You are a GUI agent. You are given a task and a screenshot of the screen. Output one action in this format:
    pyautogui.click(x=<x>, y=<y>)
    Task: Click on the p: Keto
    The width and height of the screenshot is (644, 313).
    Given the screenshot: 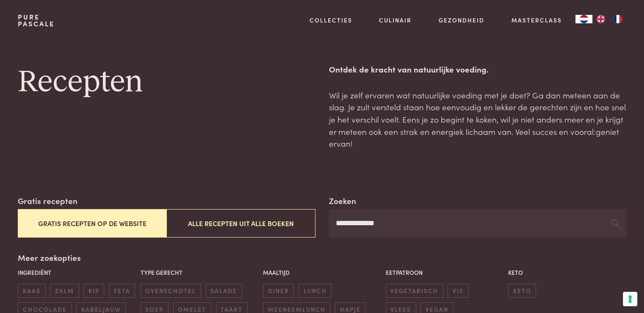 What is the action you would take?
    pyautogui.click(x=568, y=272)
    